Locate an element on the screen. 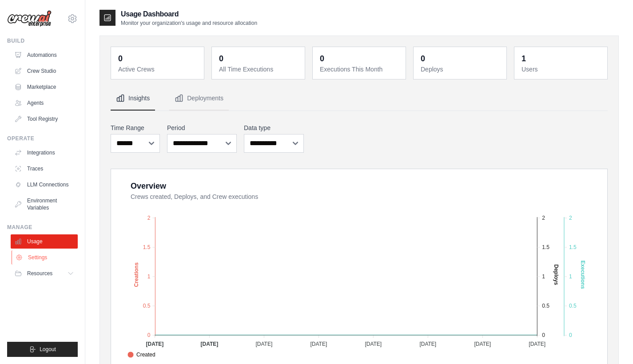 This screenshot has width=633, height=364. label: Time Range is located at coordinates (135, 128).